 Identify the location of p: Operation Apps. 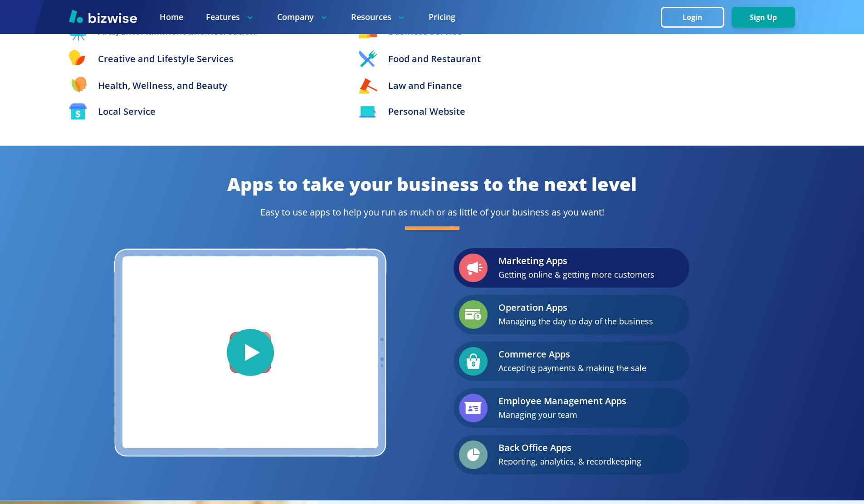
(576, 308).